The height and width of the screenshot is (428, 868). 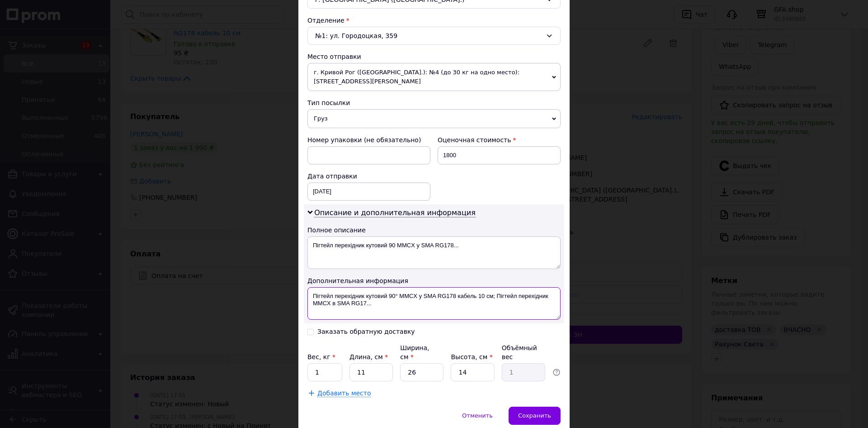 What do you see at coordinates (434, 230) in the screenshot?
I see `div: Полное описание` at bounding box center [434, 230].